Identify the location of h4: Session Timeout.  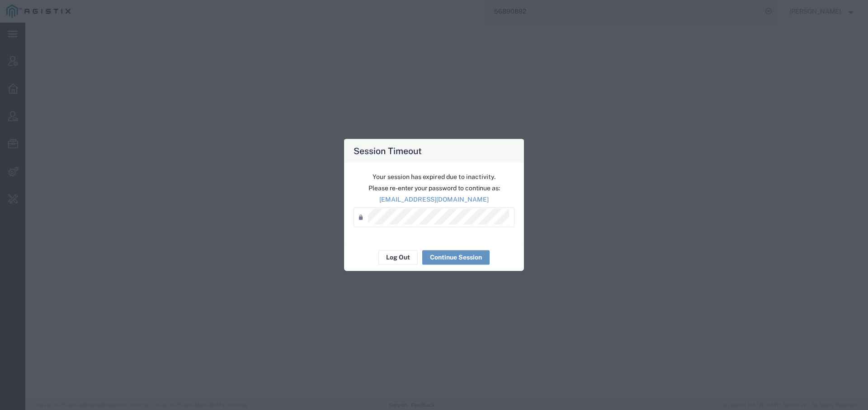
(388, 150).